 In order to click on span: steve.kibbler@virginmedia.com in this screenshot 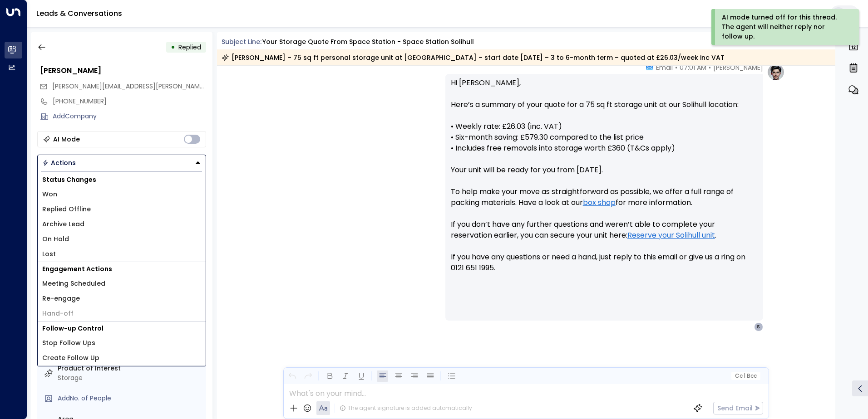, I will do `click(129, 86)`.